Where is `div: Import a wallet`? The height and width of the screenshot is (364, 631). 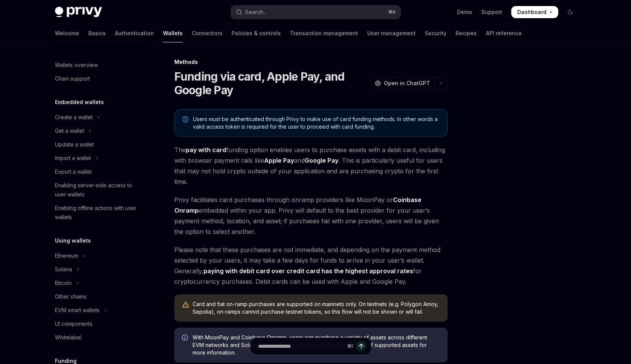 div: Import a wallet is located at coordinates (73, 158).